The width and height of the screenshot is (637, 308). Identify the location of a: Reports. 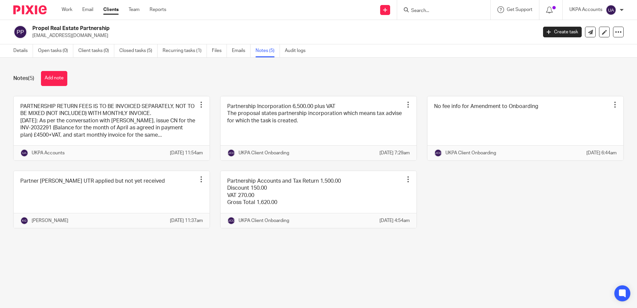
(158, 10).